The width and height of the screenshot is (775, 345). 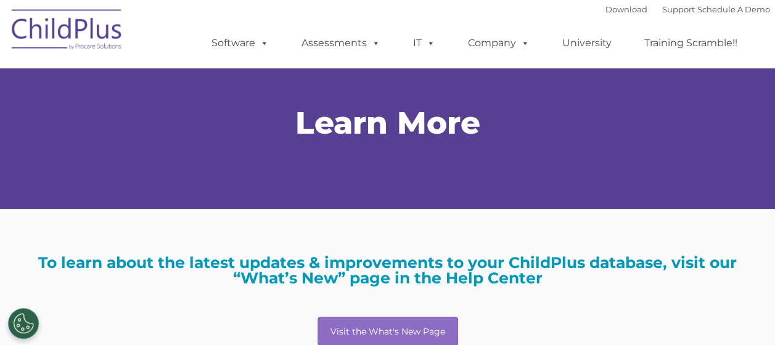 What do you see at coordinates (387, 270) in the screenshot?
I see `strong: To learn about the latest updates & improvements to your ChildPlus database, visit our “What’s Ne...` at bounding box center [387, 270].